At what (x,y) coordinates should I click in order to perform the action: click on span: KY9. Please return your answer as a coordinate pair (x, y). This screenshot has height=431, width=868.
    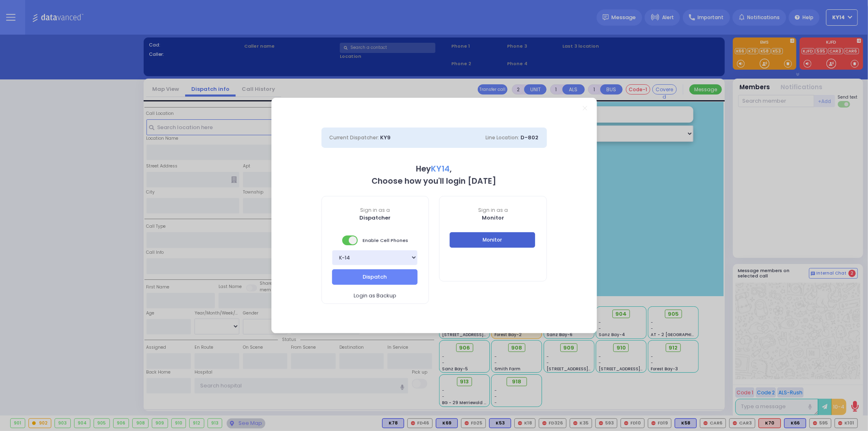
    Looking at the image, I should click on (386, 138).